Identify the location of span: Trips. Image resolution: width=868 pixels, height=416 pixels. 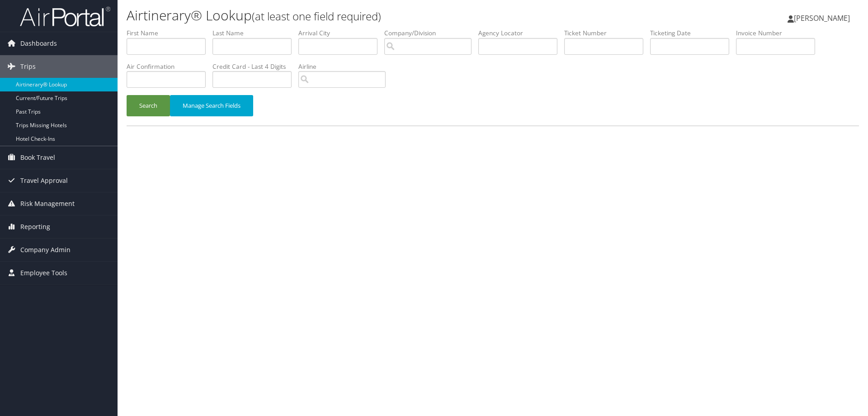
(28, 66).